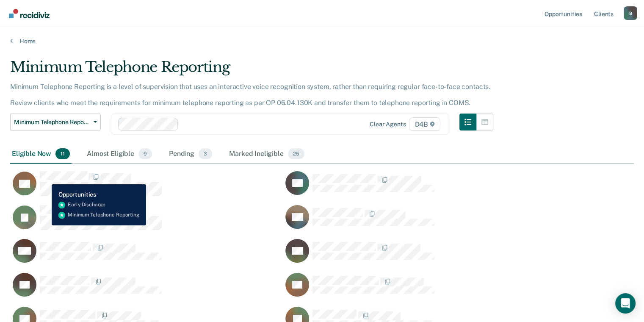 This screenshot has height=322, width=644. What do you see at coordinates (55, 123) in the screenshot?
I see `button: Minimum Telephone Reporting` at bounding box center [55, 123].